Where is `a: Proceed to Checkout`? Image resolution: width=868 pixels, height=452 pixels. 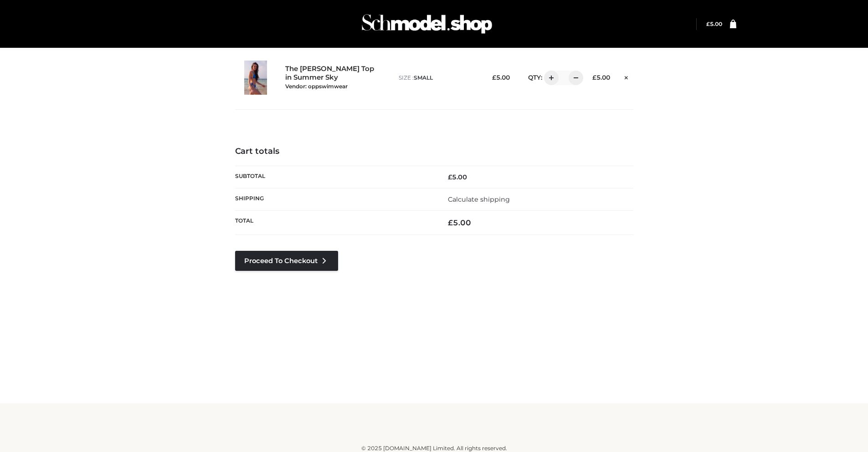 a: Proceed to Checkout is located at coordinates (287, 261).